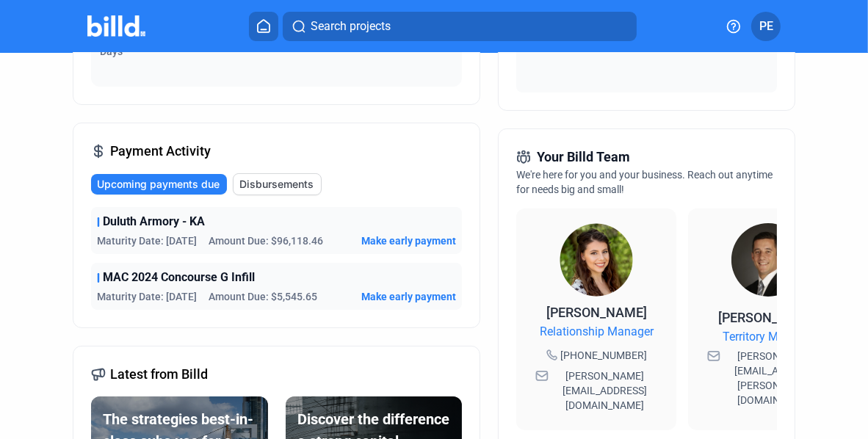 This screenshot has width=868, height=439. What do you see at coordinates (276, 184) in the screenshot?
I see `span: Disbursements` at bounding box center [276, 184].